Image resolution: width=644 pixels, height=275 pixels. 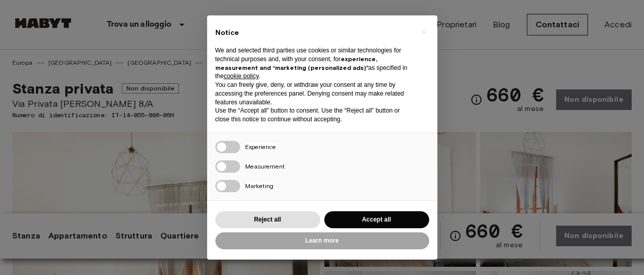 What do you see at coordinates (424, 32) in the screenshot?
I see `button: Close this notice` at bounding box center [424, 32].